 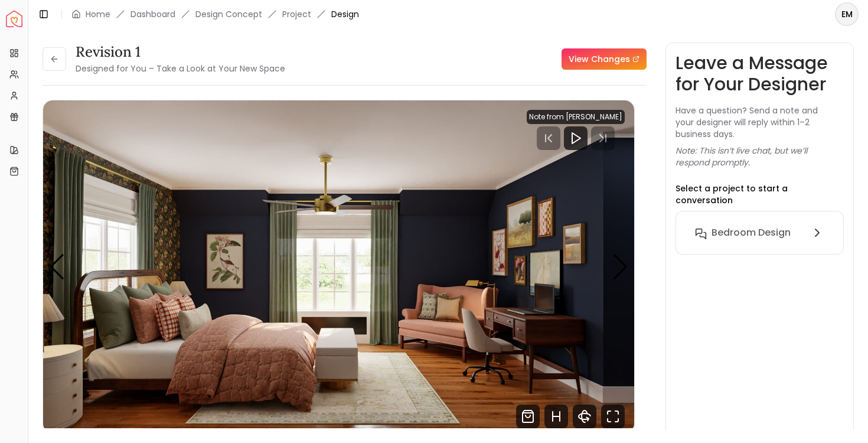 What do you see at coordinates (613, 416) in the screenshot?
I see `svg: Fullscreen` at bounding box center [613, 416].